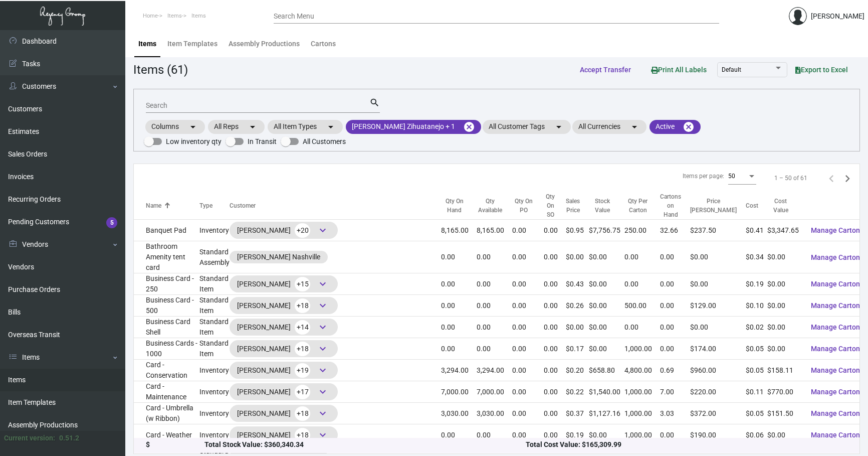 The image size is (868, 456). What do you see at coordinates (578, 370) in the screenshot?
I see `td: $0.20` at bounding box center [578, 370].